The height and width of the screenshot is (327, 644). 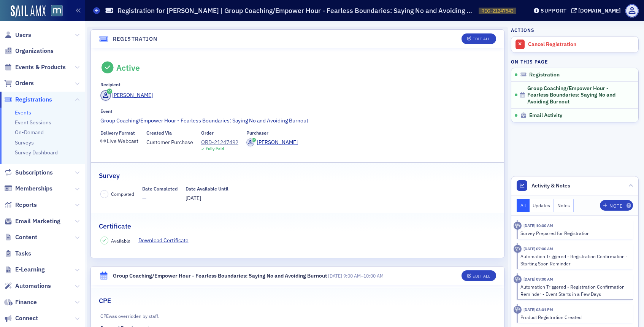 What do you see at coordinates (122, 194) in the screenshot?
I see `span: Completed` at bounding box center [122, 194].